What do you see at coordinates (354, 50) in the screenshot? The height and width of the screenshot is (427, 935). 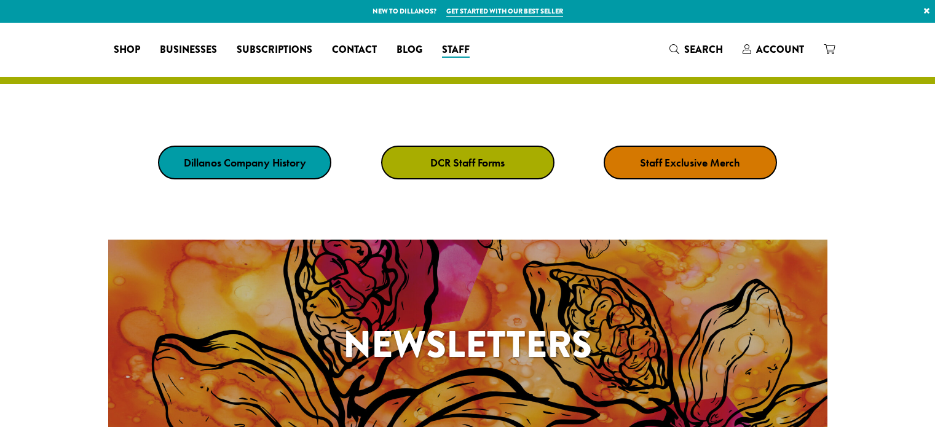 I see `span: Contact` at bounding box center [354, 50].